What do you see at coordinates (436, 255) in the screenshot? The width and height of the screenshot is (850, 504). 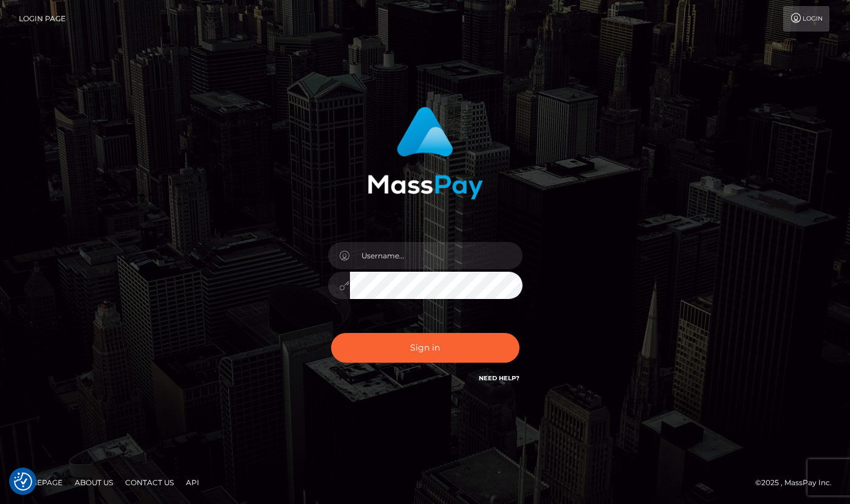 I see `input: Username...` at bounding box center [436, 255].